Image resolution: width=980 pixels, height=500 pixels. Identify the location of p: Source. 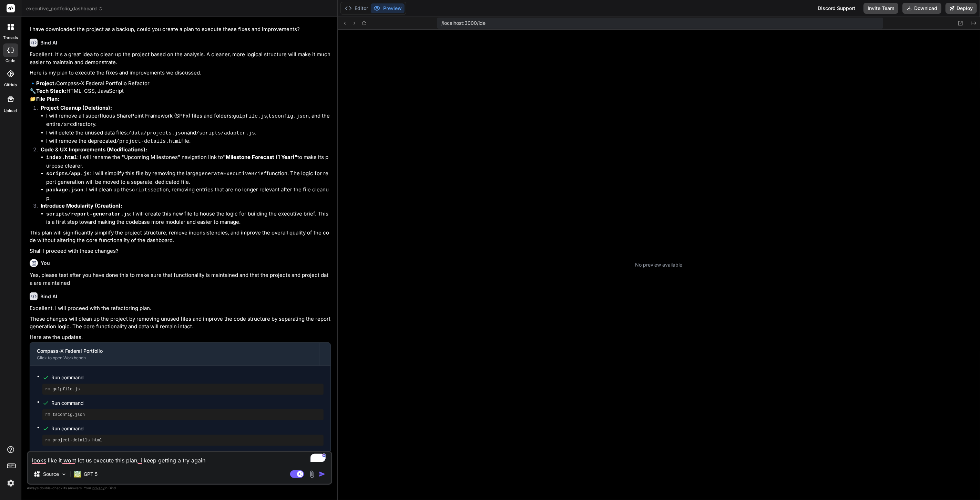
(51, 474).